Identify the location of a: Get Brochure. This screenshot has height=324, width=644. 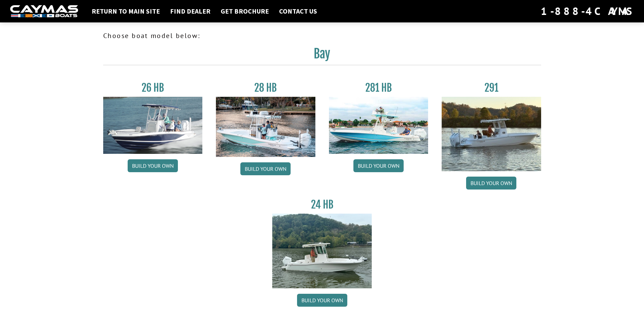
(244, 11).